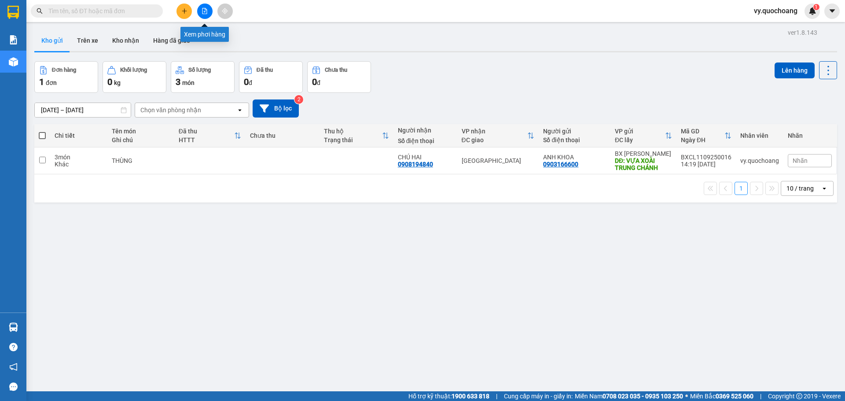  What do you see at coordinates (205, 11) in the screenshot?
I see `button: file-add` at bounding box center [205, 11].